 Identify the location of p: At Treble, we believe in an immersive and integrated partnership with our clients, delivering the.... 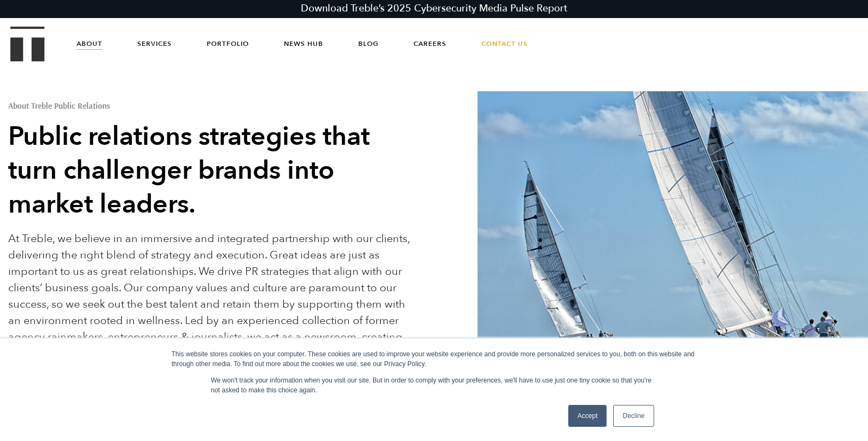
(212, 296).